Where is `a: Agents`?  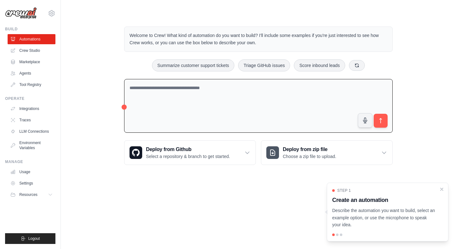
a: Agents is located at coordinates (31, 73).